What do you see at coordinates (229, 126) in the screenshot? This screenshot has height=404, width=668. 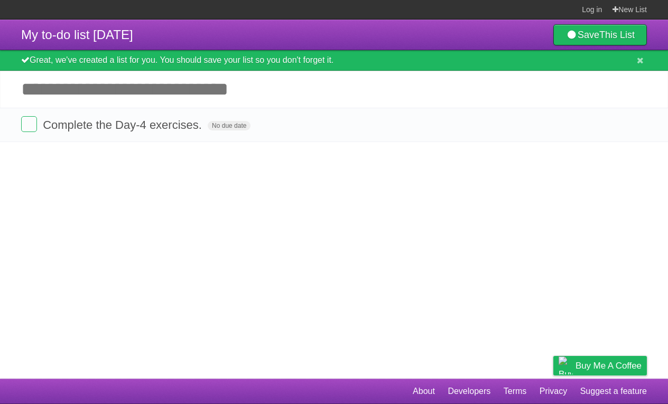 I see `span: No due date` at bounding box center [229, 126].